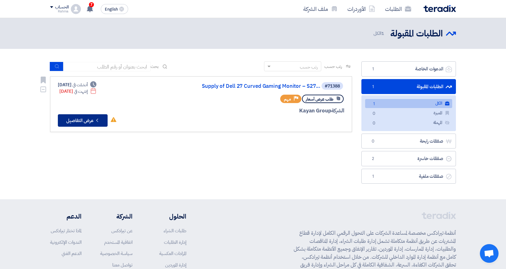 This screenshot has height=269, width=506. Describe the element at coordinates (62, 7) in the screenshot. I see `div: الحساب` at that location.